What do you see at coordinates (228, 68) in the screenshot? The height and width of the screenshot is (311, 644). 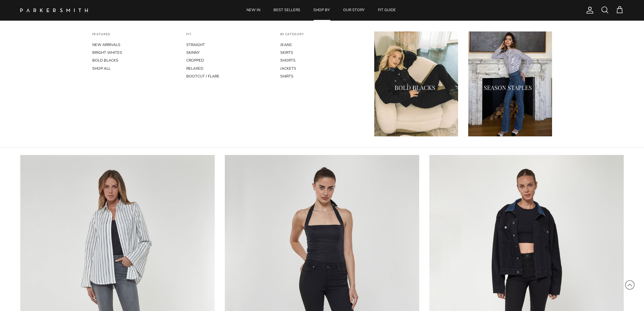 I see `a: RELAXED` at bounding box center [228, 68].